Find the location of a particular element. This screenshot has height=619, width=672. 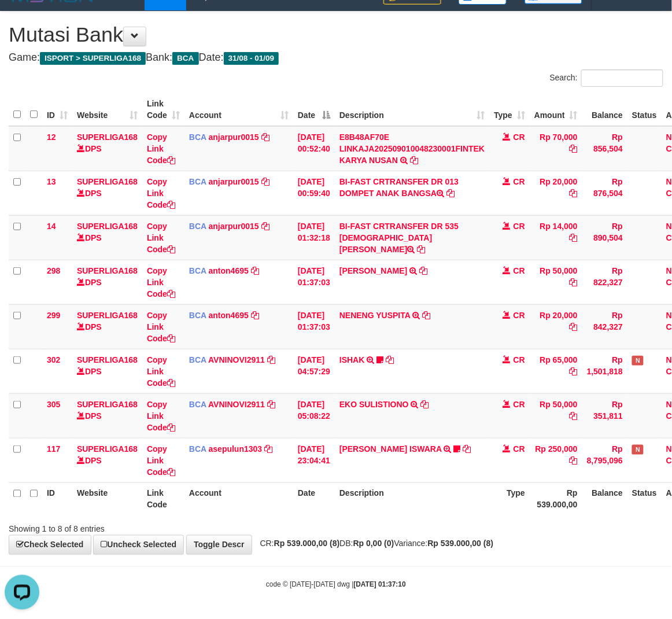

span: 14 is located at coordinates (51, 226).